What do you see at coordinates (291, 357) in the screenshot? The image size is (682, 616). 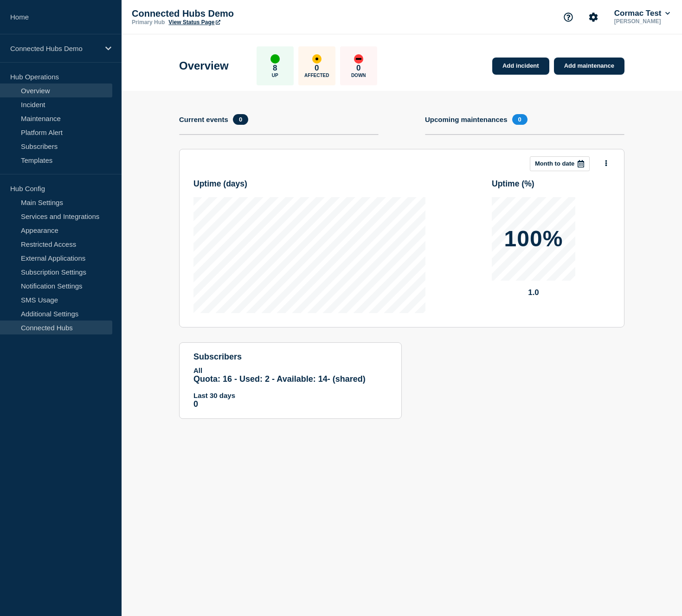 I see `h4: subscribers` at bounding box center [291, 357].